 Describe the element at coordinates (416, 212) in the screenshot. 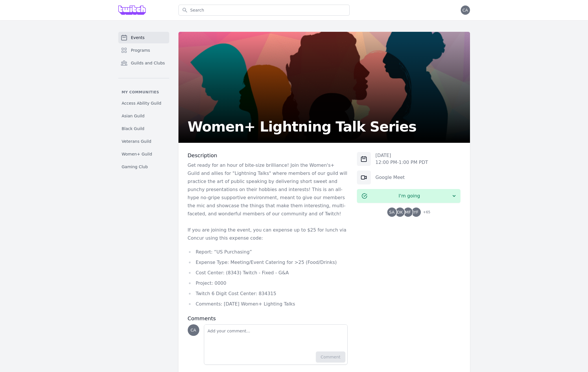

I see `span: YF` at that location.